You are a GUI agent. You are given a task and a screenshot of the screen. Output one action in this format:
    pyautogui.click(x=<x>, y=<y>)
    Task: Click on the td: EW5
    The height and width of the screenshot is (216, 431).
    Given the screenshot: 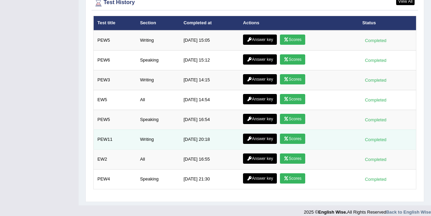 What is the action you would take?
    pyautogui.click(x=115, y=100)
    